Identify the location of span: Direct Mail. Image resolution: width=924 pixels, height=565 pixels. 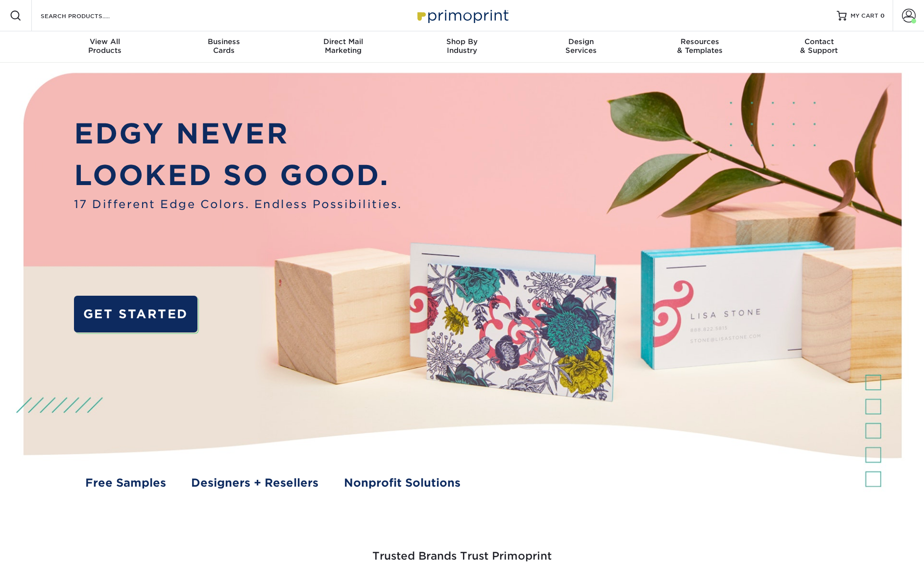
(343, 42).